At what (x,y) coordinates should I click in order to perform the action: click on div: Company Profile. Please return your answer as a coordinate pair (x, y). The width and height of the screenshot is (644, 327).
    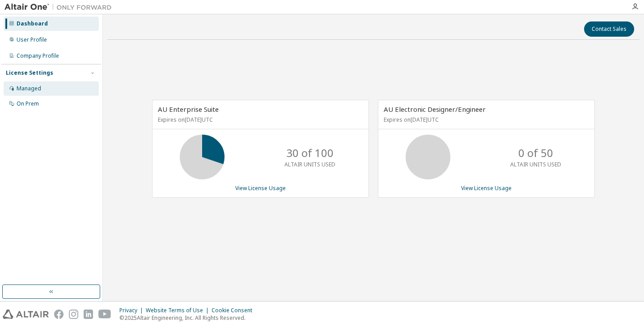
    Looking at the image, I should click on (37, 56).